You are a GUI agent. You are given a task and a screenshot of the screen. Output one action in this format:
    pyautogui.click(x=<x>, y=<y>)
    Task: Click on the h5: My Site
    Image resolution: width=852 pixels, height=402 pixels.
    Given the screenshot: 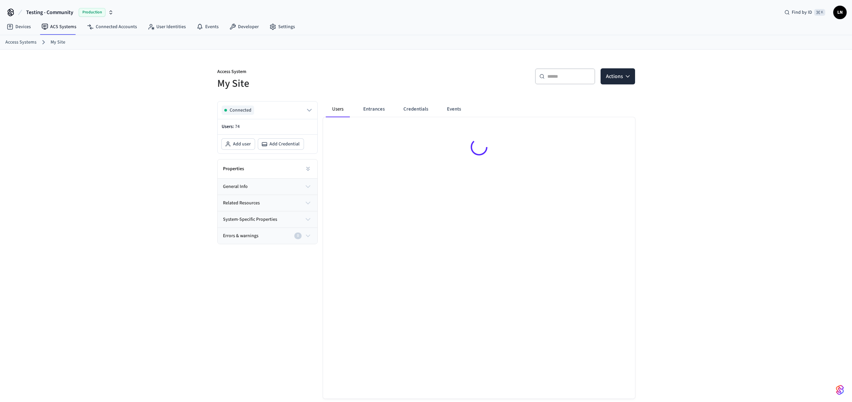 What is the action you would take?
    pyautogui.click(x=320, y=83)
    